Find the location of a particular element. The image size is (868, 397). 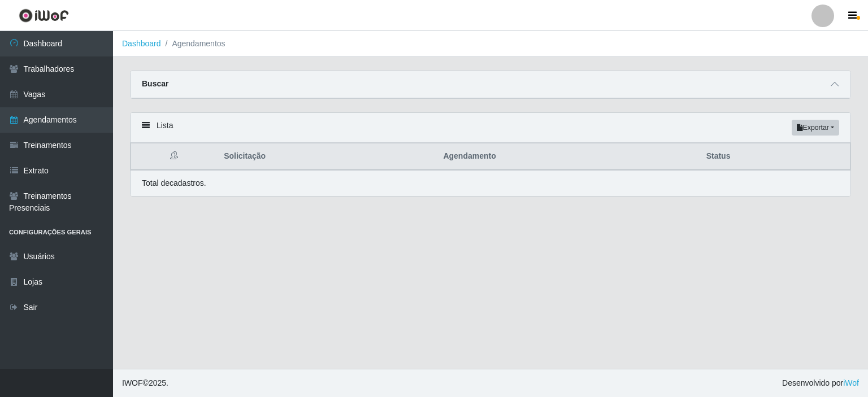

span: IWOF is located at coordinates (132, 383).